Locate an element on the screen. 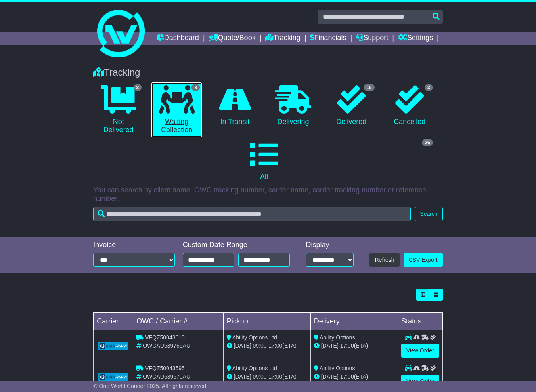  a: 15 Delivered is located at coordinates (351, 106).